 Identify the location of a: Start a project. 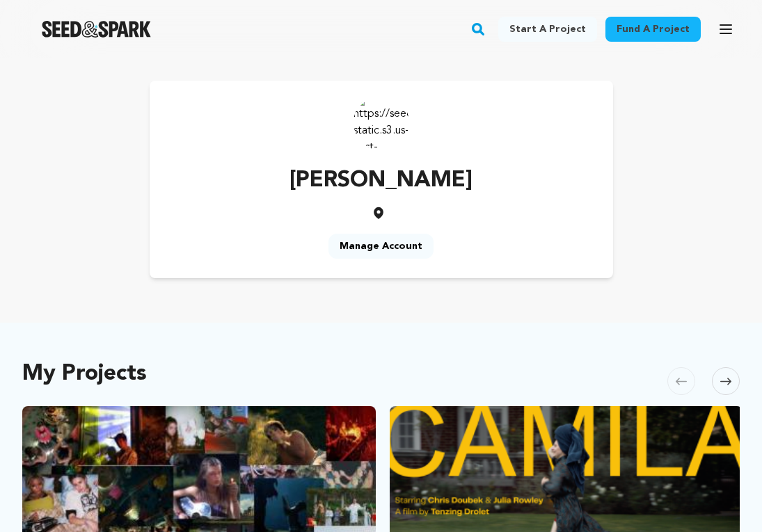
(547, 29).